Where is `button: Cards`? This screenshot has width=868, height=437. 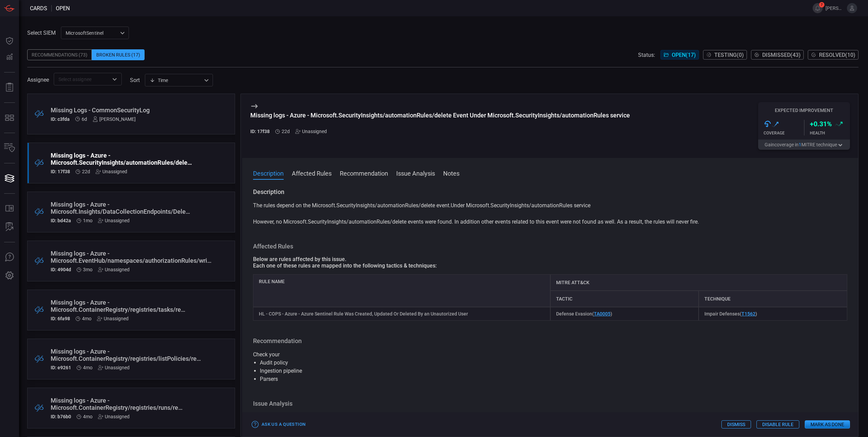 button: Cards is located at coordinates (10, 178).